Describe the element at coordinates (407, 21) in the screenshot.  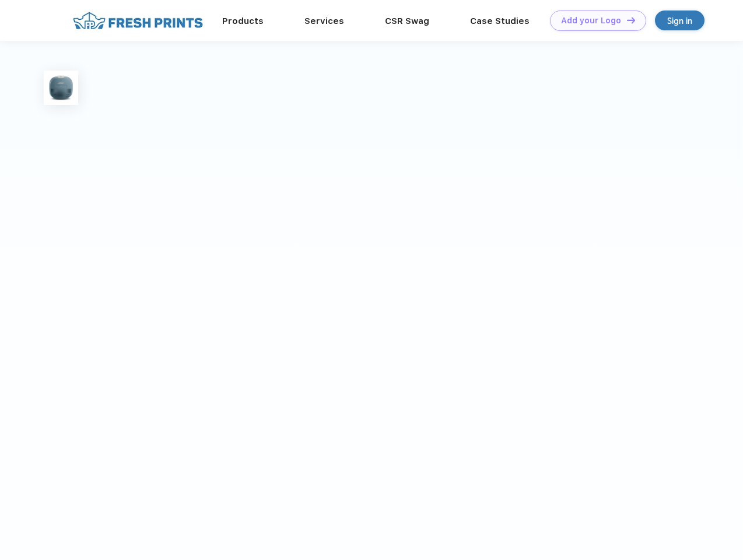
I see `a: CSR Swag` at that location.